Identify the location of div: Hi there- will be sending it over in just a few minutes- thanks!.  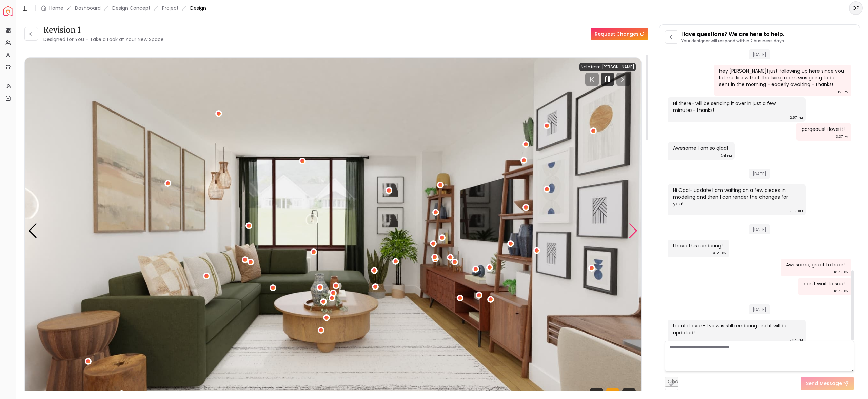
(736, 107).